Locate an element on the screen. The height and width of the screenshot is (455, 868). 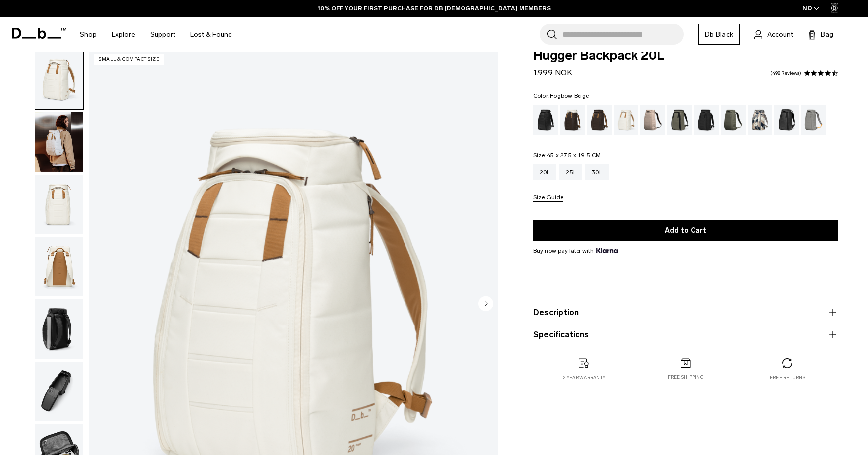
a: Sand Grey is located at coordinates (813, 120).